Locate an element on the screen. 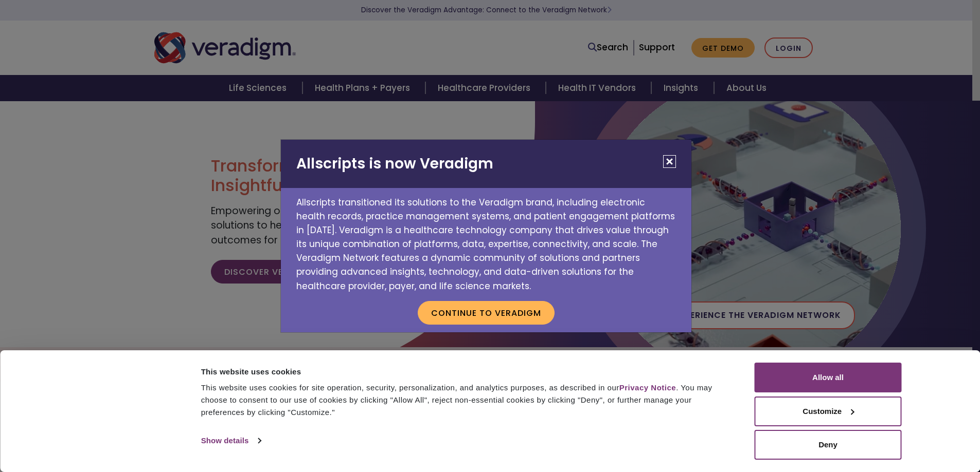 The height and width of the screenshot is (472, 980). h2: Allscripts is now Veradigm is located at coordinates (486, 164).